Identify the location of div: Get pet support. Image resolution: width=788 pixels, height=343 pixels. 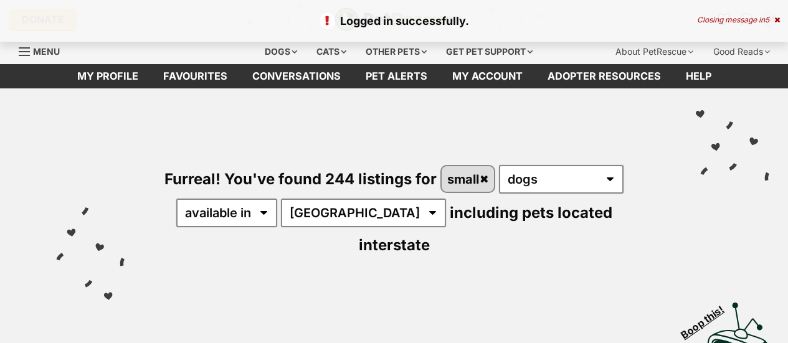
(489, 52).